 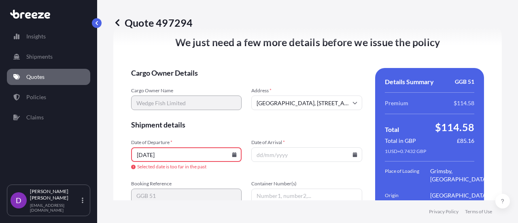 What do you see at coordinates (35, 117) in the screenshot?
I see `p: Claims` at bounding box center [35, 117].